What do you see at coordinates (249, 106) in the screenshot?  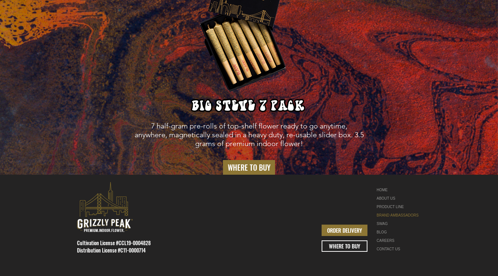 I see `img: big-steve-7-pack` at bounding box center [249, 106].